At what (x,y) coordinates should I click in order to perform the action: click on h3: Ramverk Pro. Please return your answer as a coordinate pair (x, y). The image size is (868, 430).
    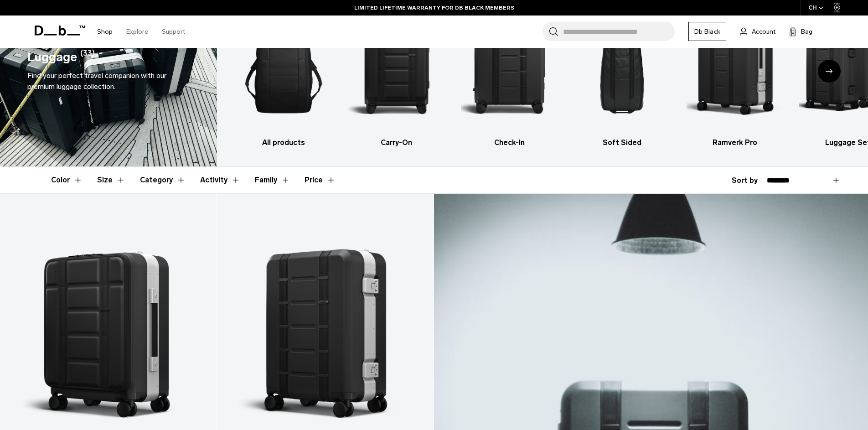
    Looking at the image, I should click on (735, 143).